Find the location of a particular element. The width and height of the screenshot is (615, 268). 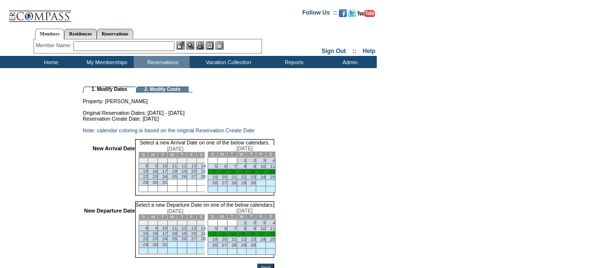

a: 31 is located at coordinates (165, 182).